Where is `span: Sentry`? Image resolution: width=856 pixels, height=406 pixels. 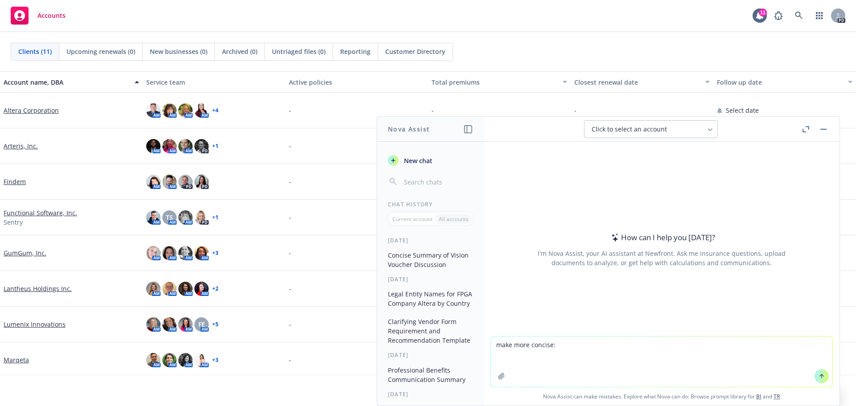
span: Sentry is located at coordinates (13, 222).